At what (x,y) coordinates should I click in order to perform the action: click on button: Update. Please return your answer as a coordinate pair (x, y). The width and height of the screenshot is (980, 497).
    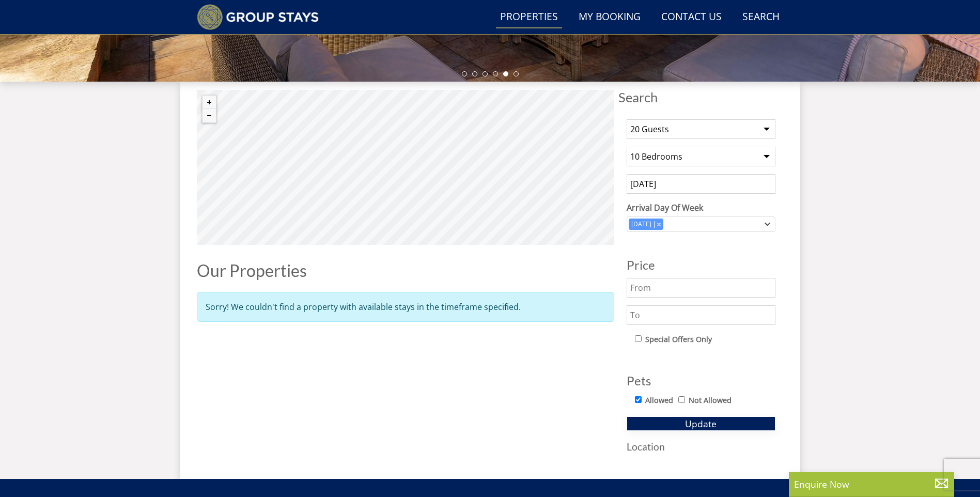
    Looking at the image, I should click on (701, 423).